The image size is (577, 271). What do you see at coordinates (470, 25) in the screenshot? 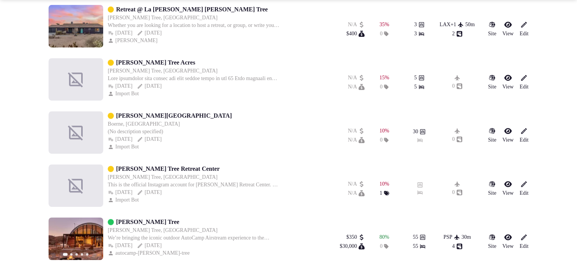
I see `div: 50 m` at bounding box center [470, 25].